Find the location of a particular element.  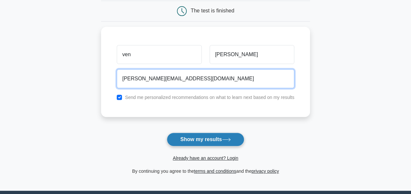

div: By continuing you agree to the and the is located at coordinates (205, 171).